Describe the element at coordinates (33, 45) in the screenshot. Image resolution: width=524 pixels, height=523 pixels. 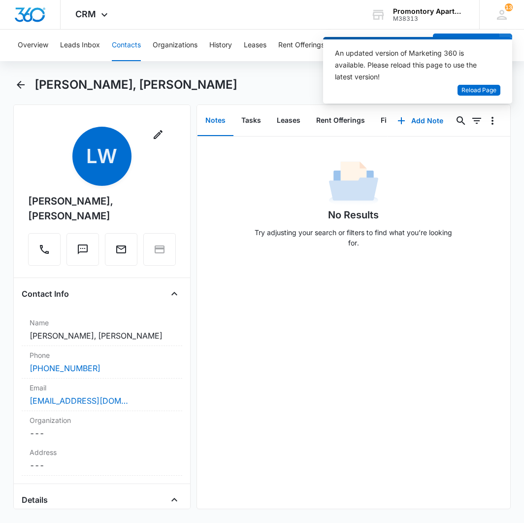
I see `button: Overview` at that location.